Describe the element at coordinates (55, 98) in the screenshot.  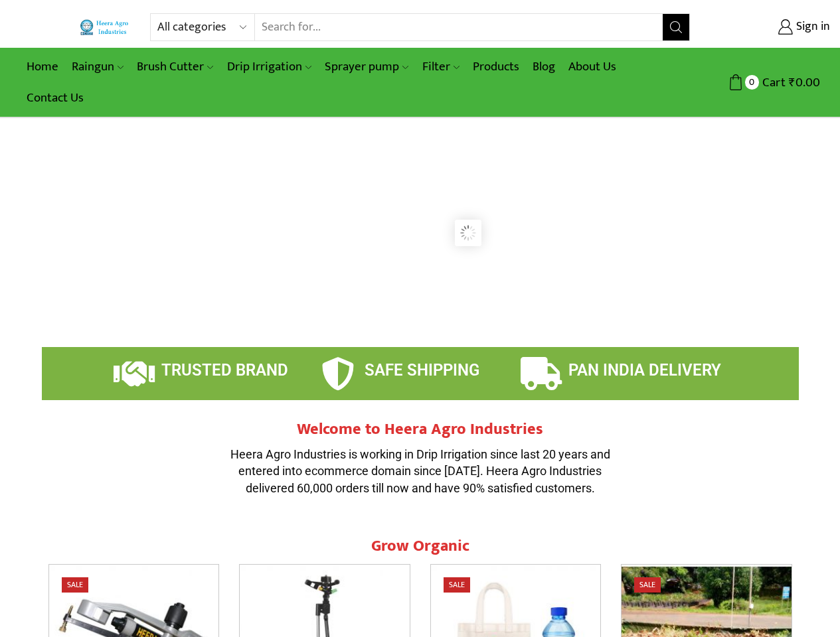
I see `a: Contact Us` at that location.